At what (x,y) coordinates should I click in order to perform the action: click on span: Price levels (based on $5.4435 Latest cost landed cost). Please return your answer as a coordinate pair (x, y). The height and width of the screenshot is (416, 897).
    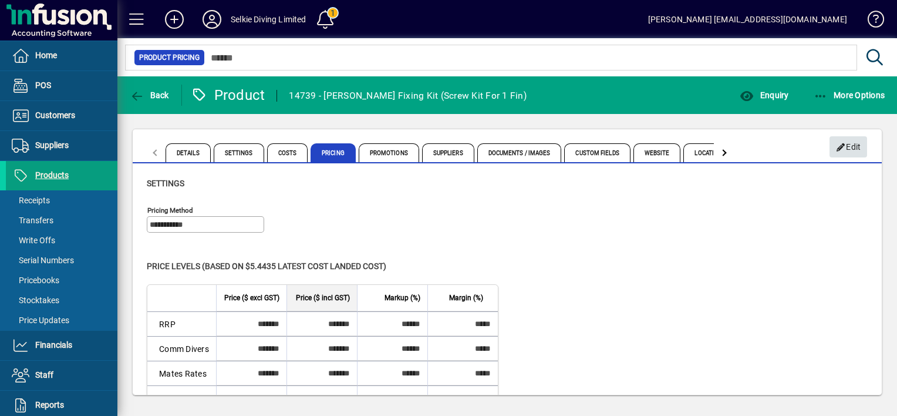
    Looking at the image, I should click on (267, 266).